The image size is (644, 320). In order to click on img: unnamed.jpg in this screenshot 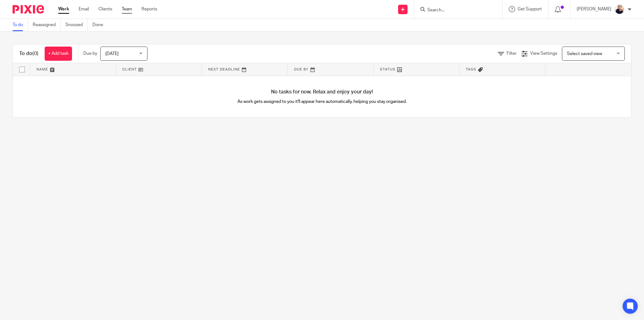, I will do `click(619, 10)`.